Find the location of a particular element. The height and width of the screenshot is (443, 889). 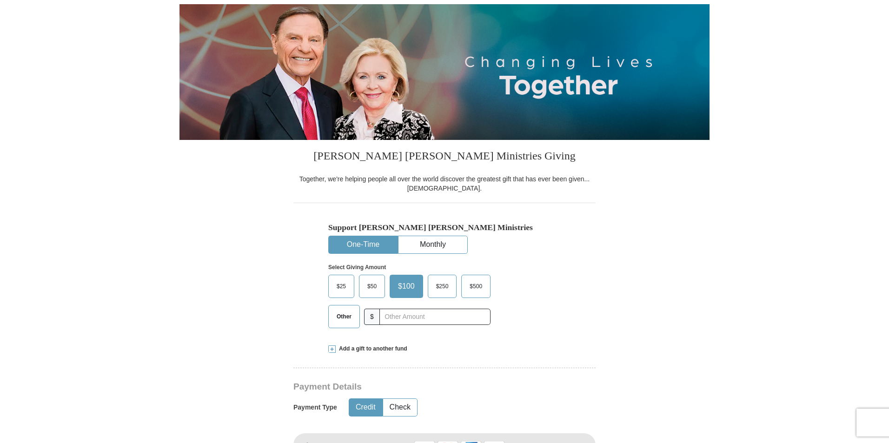

span: Add a gift to another fund is located at coordinates (372, 349).